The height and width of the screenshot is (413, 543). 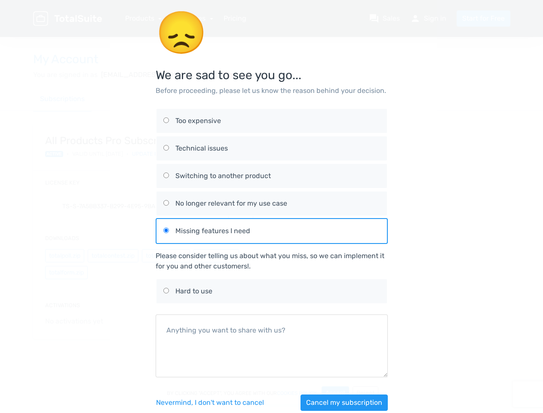 I want to click on div: Technical issues, so click(x=278, y=148).